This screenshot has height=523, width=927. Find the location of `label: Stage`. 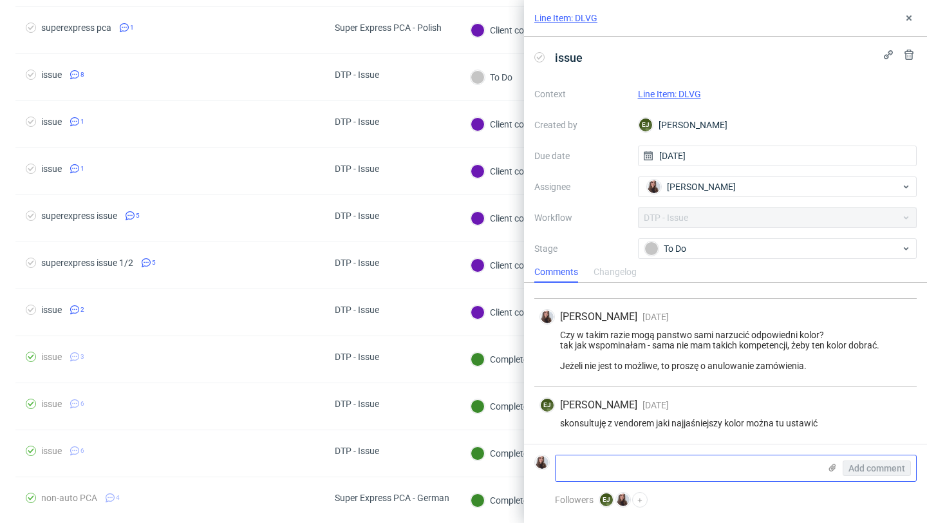

label: Stage is located at coordinates (581, 249).